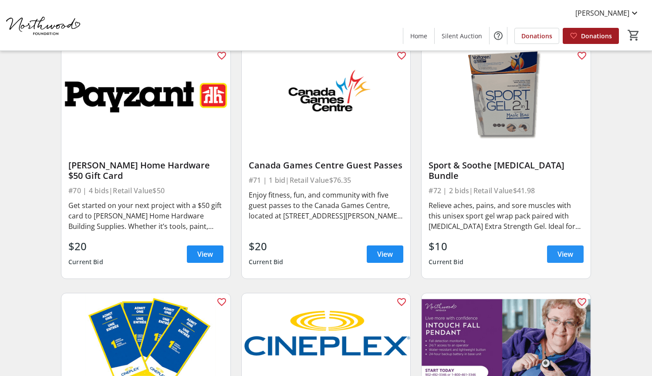 This screenshot has height=376, width=652. I want to click on div: Relieve aches, pains, and sore muscles with this unisex sport gel wrap pack paired with [MEDICAL_..., so click(506, 216).